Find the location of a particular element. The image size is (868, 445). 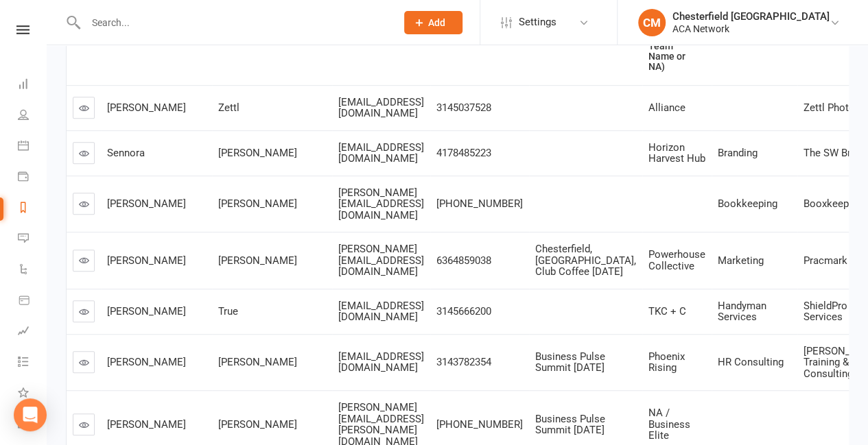

span: Marketing is located at coordinates (741, 261).